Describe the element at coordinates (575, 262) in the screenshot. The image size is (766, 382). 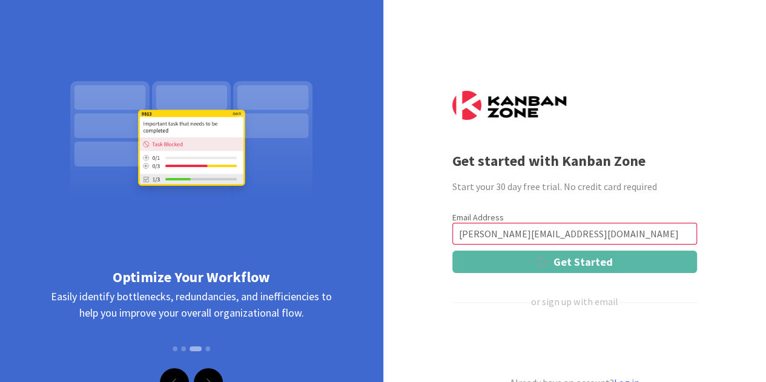
I see `button: Get Started` at that location.